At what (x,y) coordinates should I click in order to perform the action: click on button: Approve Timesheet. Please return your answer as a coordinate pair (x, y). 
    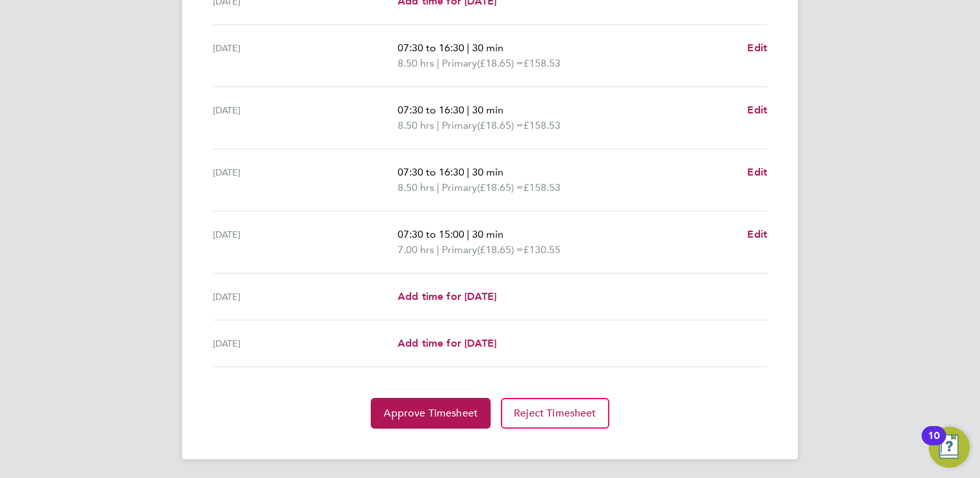
    Looking at the image, I should click on (431, 414).